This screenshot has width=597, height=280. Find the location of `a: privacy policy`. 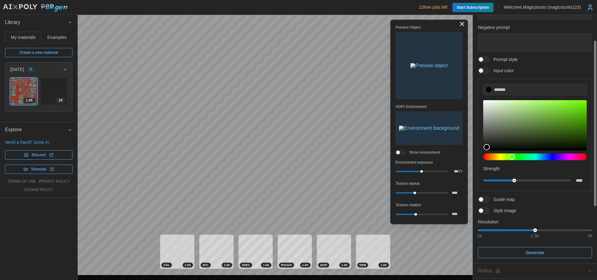

a: privacy policy is located at coordinates (54, 181).